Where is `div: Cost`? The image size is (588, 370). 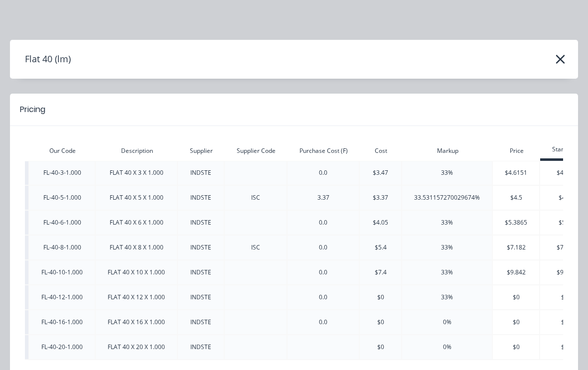 div: Cost is located at coordinates (381, 151).